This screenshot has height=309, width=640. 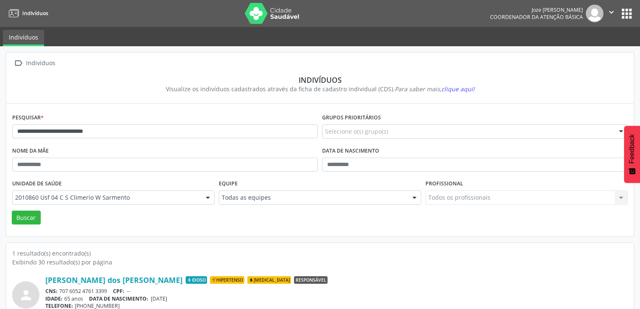 I want to click on div: 65 anos, so click(x=337, y=298).